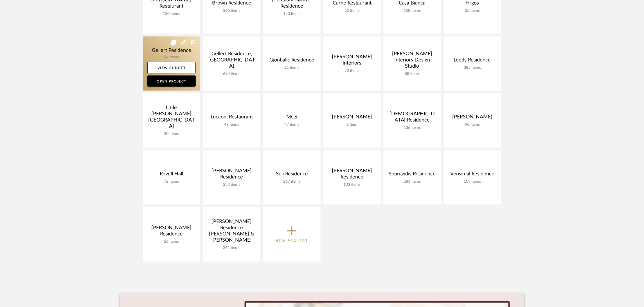 Image resolution: width=644 pixels, height=307 pixels. What do you see at coordinates (171, 134) in the screenshot?
I see `div: 30 items` at bounding box center [171, 134].